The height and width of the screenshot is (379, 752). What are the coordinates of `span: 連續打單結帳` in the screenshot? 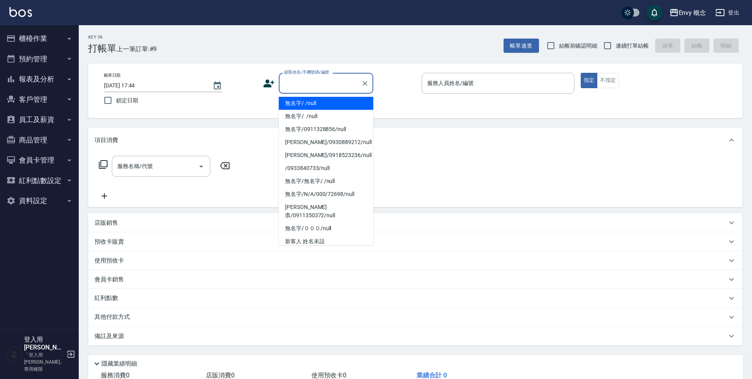 It's located at (632, 46).